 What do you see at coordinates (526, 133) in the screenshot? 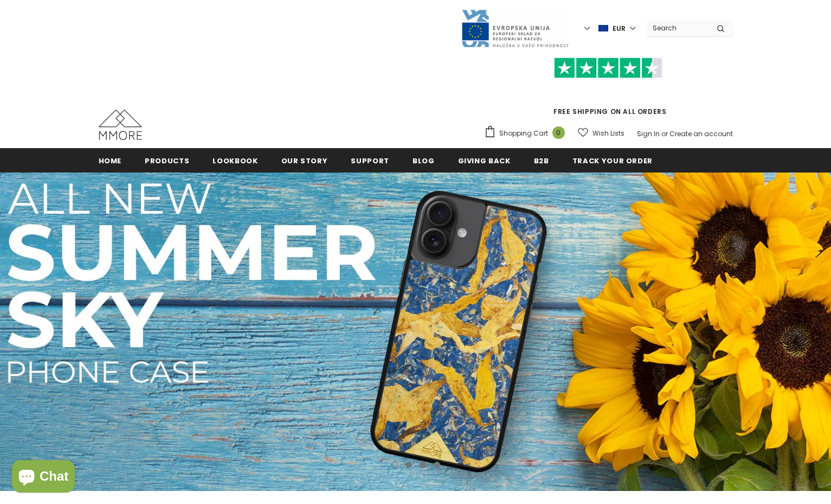
I see `a: Shopping Cart 0` at bounding box center [526, 133].